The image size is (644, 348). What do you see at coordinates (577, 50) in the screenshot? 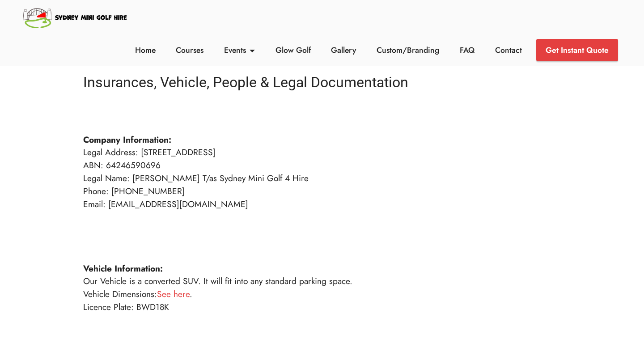
I see `a: Get Instant Quote` at bounding box center [577, 50].